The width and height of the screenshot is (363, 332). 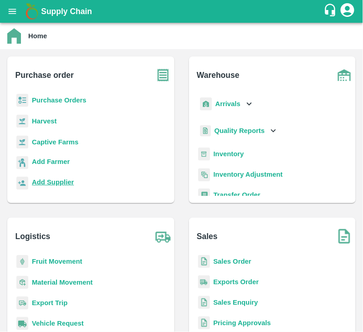 What do you see at coordinates (44, 121) in the screenshot?
I see `b: Harvest` at bounding box center [44, 121].